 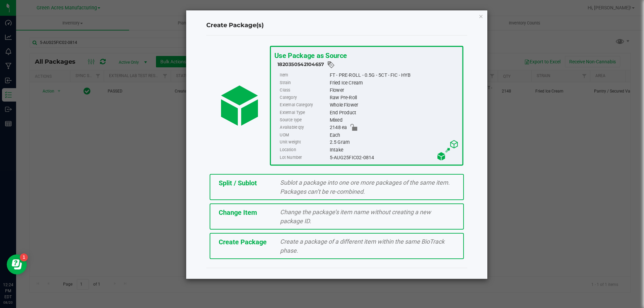 I want to click on span: Change Item, so click(x=238, y=213).